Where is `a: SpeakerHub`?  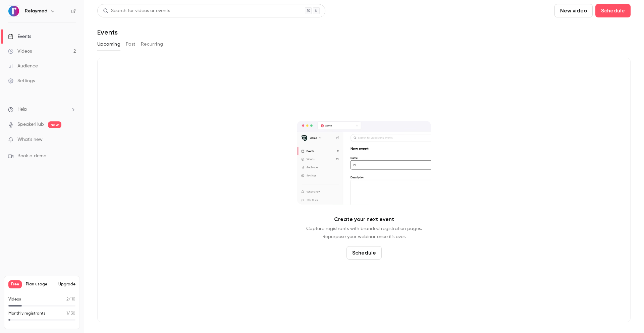
a: SpeakerHub is located at coordinates (30, 124).